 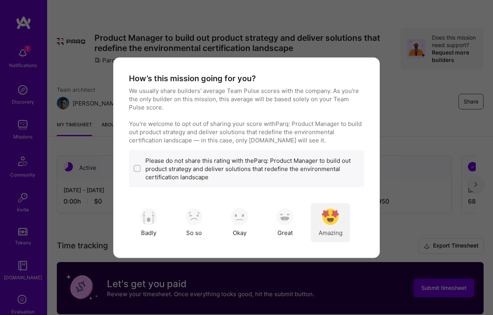 What do you see at coordinates (285, 232) in the screenshot?
I see `span: Great` at bounding box center [285, 232].